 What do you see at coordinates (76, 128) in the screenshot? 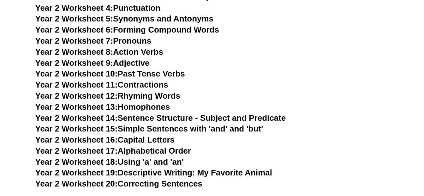
I see `span: Year 2 Worksheet 15:` at bounding box center [76, 128].